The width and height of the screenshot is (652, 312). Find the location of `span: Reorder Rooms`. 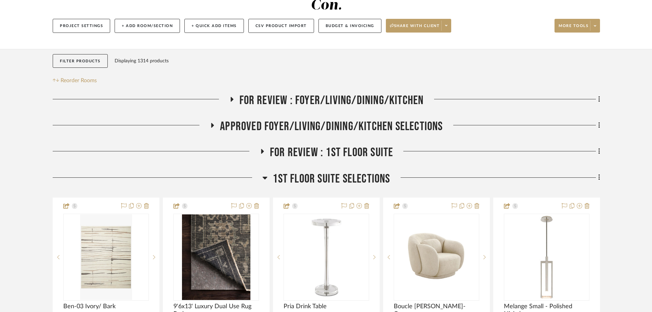

span: Reorder Rooms is located at coordinates (79, 80).